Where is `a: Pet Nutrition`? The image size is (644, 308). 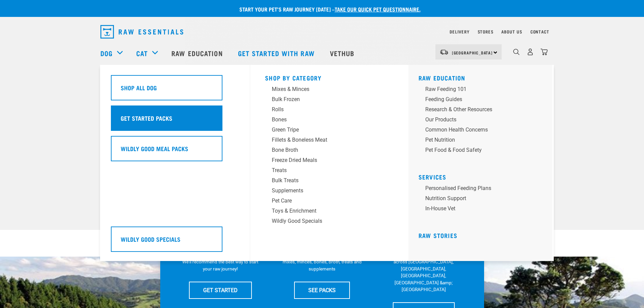 a: Pet Nutrition is located at coordinates (483, 141).